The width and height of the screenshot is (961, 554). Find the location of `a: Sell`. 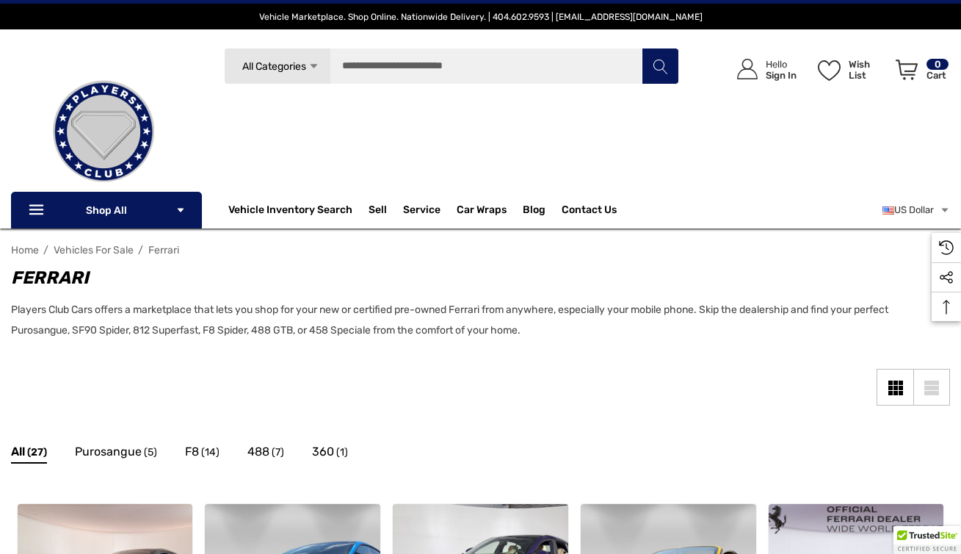

a: Sell is located at coordinates (386, 210).